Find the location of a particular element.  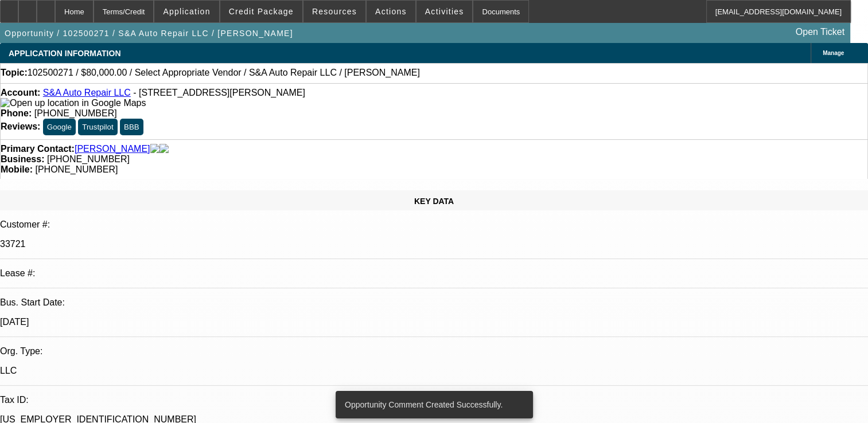

button: Actions is located at coordinates (391, 12).